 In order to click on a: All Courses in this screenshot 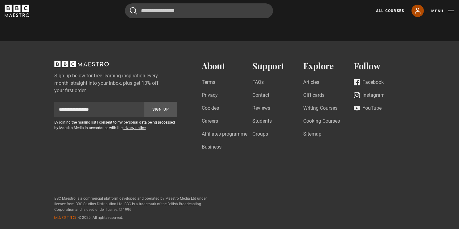, I will do `click(390, 11)`.